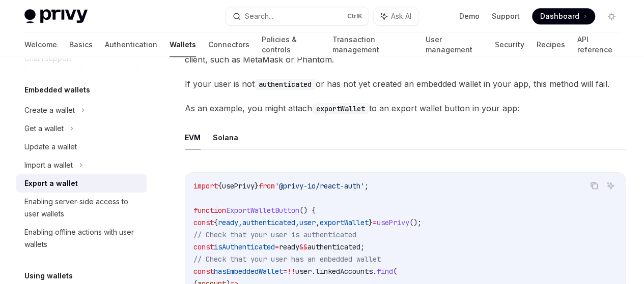 The height and width of the screenshot is (284, 644). I want to click on a: Welcome, so click(41, 45).